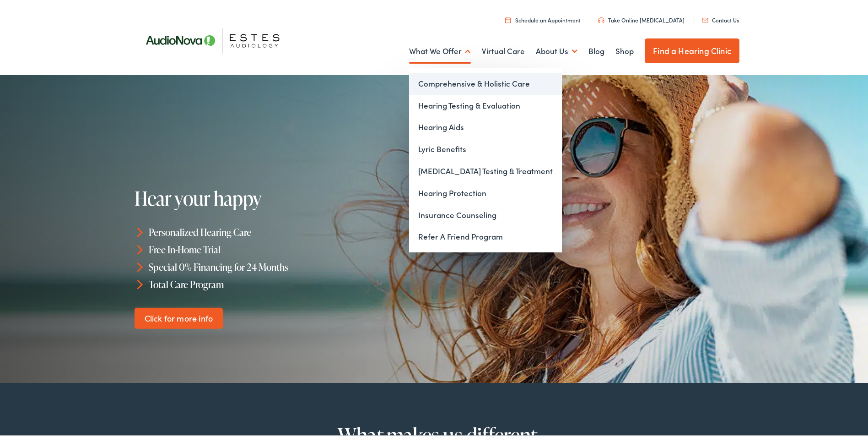 This screenshot has height=437, width=868. What do you see at coordinates (596, 50) in the screenshot?
I see `a: Blog` at bounding box center [596, 50].